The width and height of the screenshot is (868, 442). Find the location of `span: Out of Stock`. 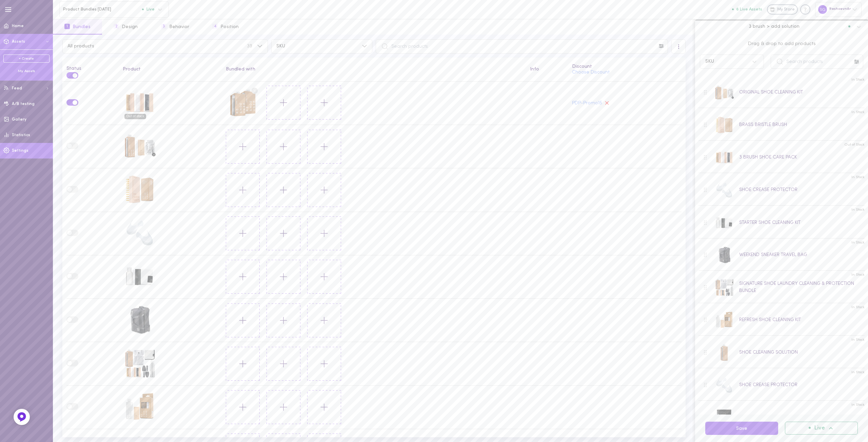

span: Out of Stock is located at coordinates (855, 145).